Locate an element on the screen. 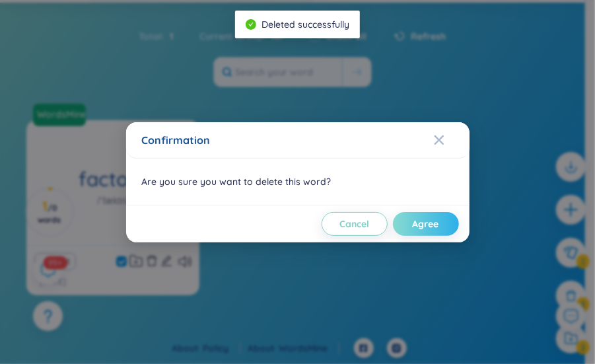 This screenshot has height=364, width=595. button: Close is located at coordinates (452, 140).